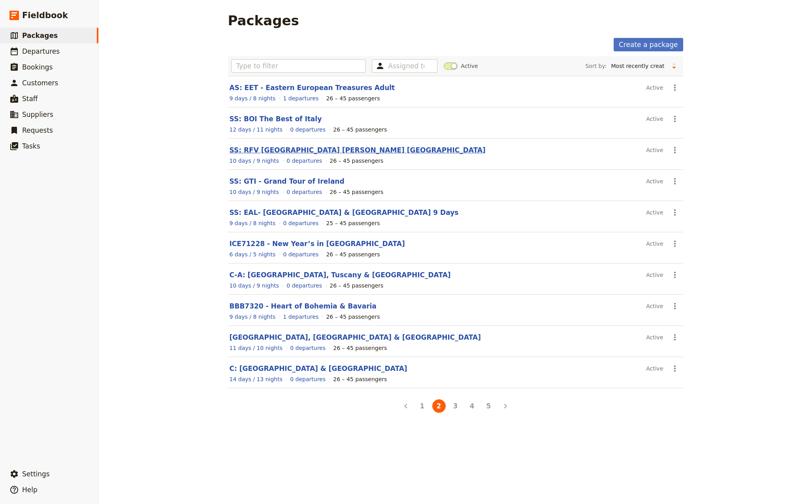 This screenshot has width=812, height=504. What do you see at coordinates (37, 130) in the screenshot?
I see `span: Requests` at bounding box center [37, 130].